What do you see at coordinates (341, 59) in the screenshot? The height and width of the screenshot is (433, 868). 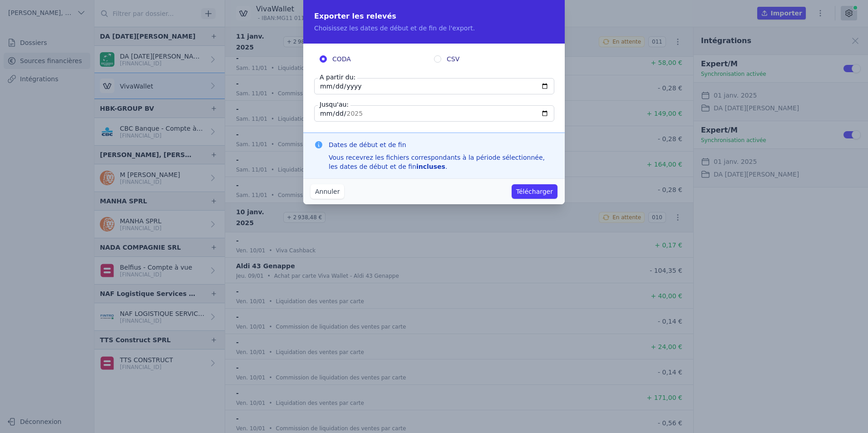 I see `span: CODA` at bounding box center [341, 59].